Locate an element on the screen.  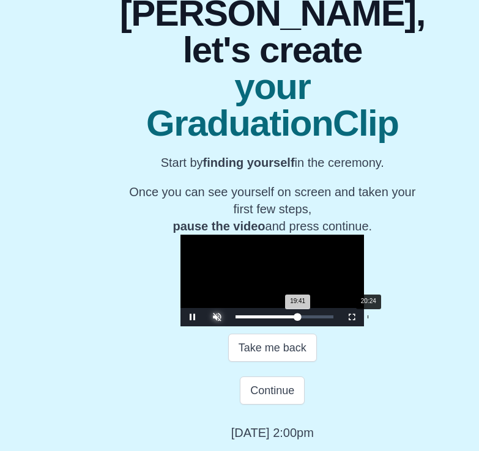
span: your GraduationClip is located at coordinates (272, 105).